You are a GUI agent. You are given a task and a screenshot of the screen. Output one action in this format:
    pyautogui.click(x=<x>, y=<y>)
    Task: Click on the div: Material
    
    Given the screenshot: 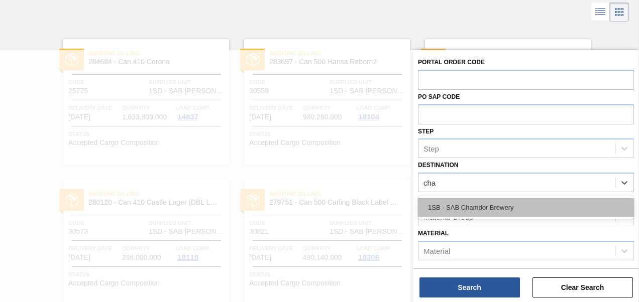 What is the action you would take?
    pyautogui.click(x=437, y=251)
    